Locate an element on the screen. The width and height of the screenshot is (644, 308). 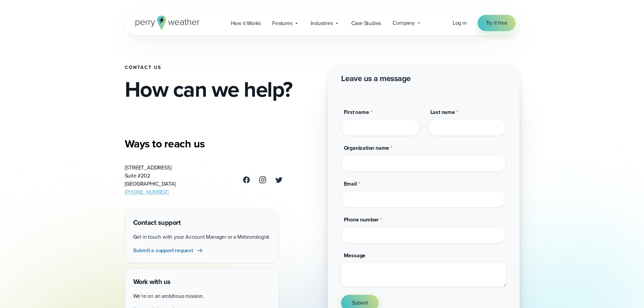
span: Last name is located at coordinates (443, 112).